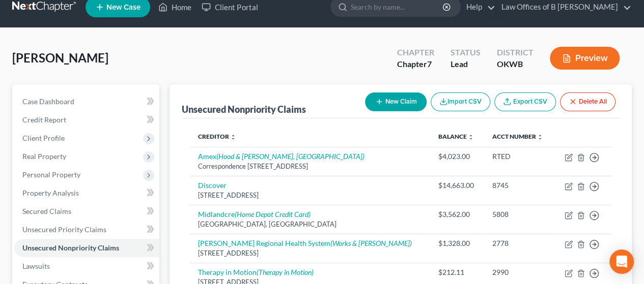 The width and height of the screenshot is (644, 284). What do you see at coordinates (123, 7) in the screenshot?
I see `span: New Case` at bounding box center [123, 7].